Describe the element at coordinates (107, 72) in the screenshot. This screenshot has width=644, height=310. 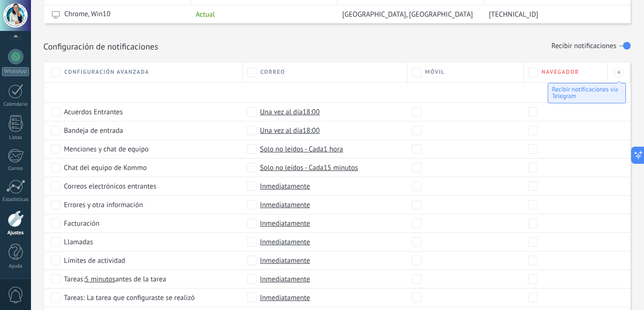
I see `span: Configuración avanzada` at that location.